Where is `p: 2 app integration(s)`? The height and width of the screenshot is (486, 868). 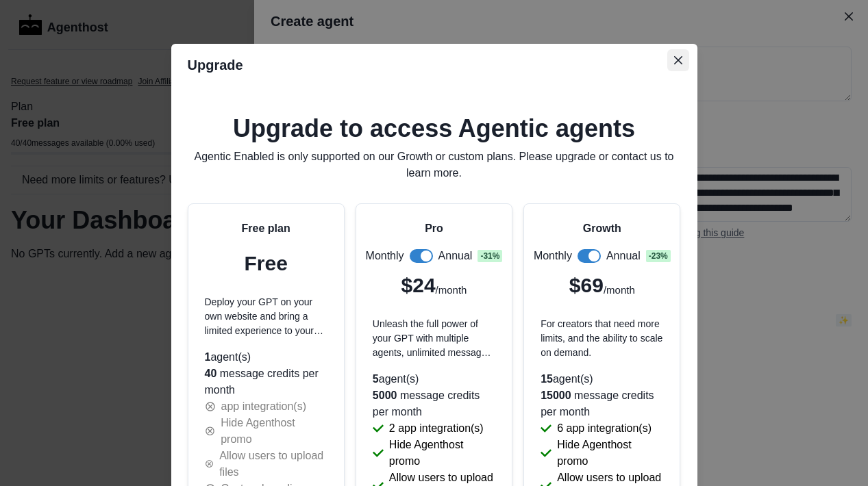 p: 2 app integration(s) is located at coordinates (437, 429).